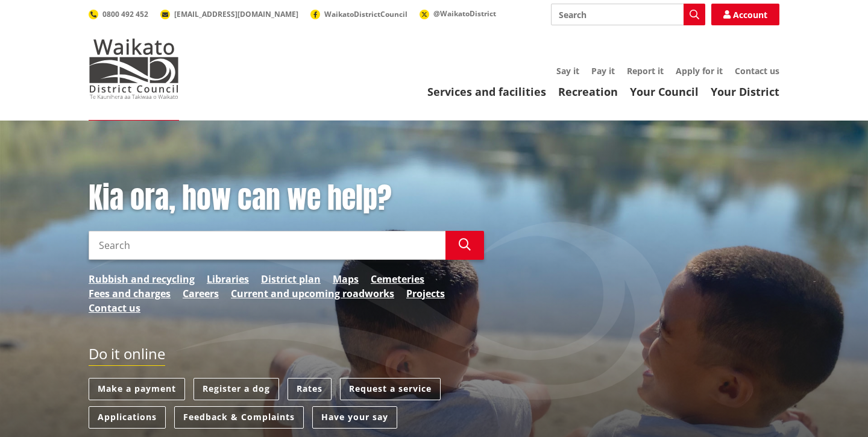 Image resolution: width=868 pixels, height=437 pixels. I want to click on a: District plan, so click(291, 279).